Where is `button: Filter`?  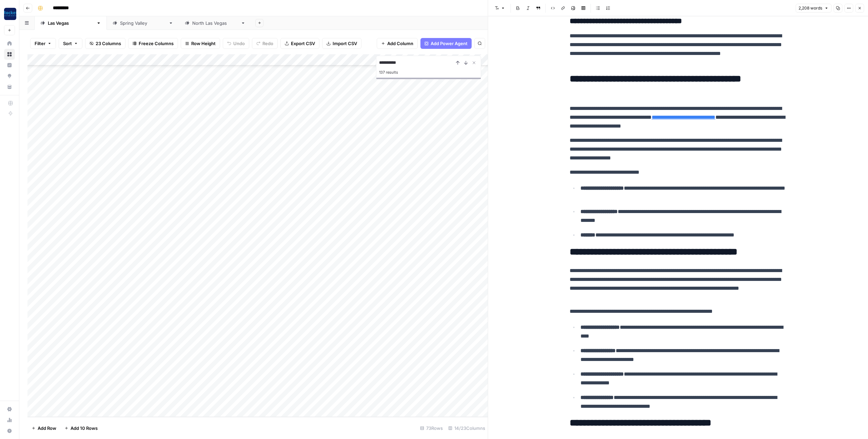
button: Filter is located at coordinates (43, 44).